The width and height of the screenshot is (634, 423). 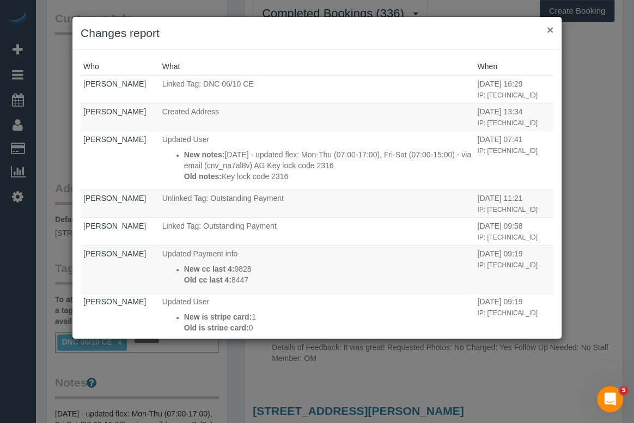 What do you see at coordinates (209, 269) in the screenshot?
I see `strong: New cc last 4:` at bounding box center [209, 269].